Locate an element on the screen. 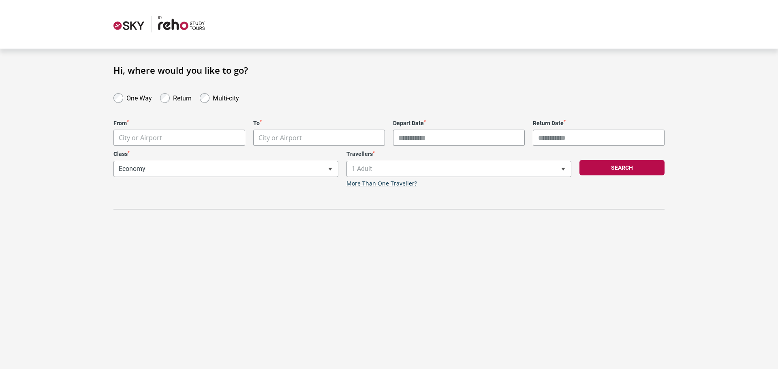 The image size is (778, 369). label: Depart Date is located at coordinates (459, 123).